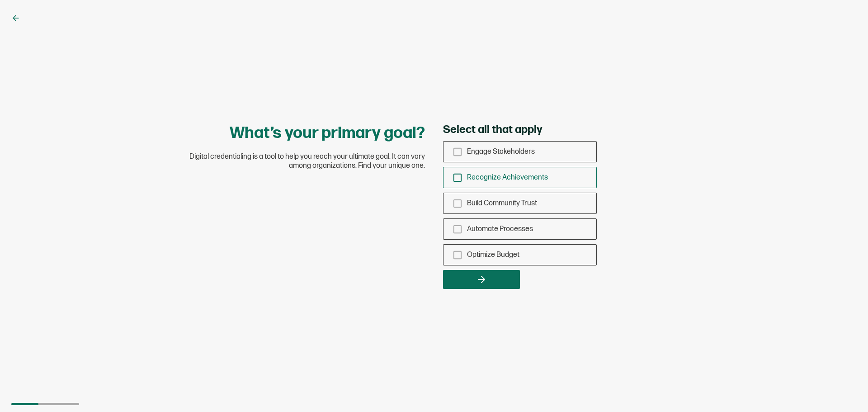 This screenshot has width=868, height=412. What do you see at coordinates (846, 390) in the screenshot?
I see `div: Chat Widget` at bounding box center [846, 390].